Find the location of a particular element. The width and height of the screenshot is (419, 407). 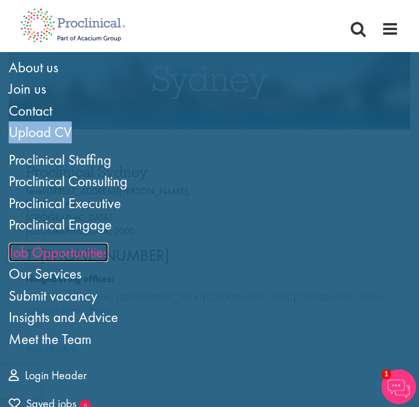

img: Chatbot is located at coordinates (398, 387).